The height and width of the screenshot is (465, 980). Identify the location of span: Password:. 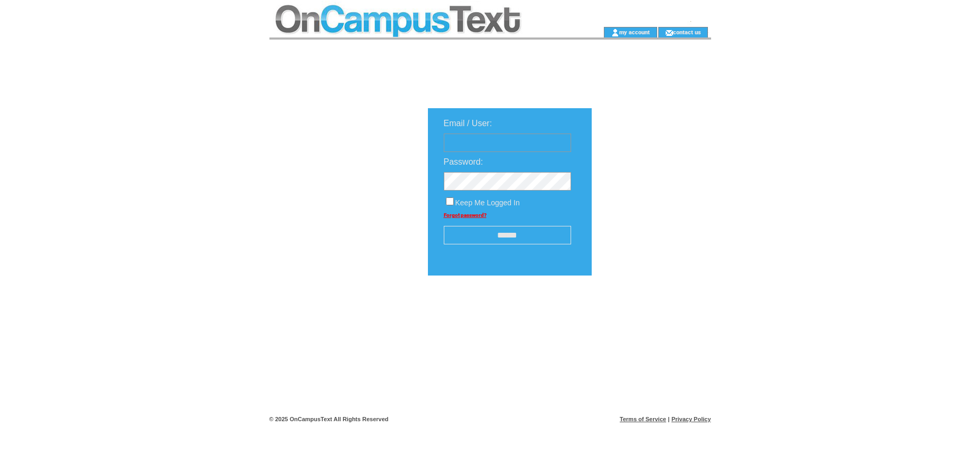
(463, 162).